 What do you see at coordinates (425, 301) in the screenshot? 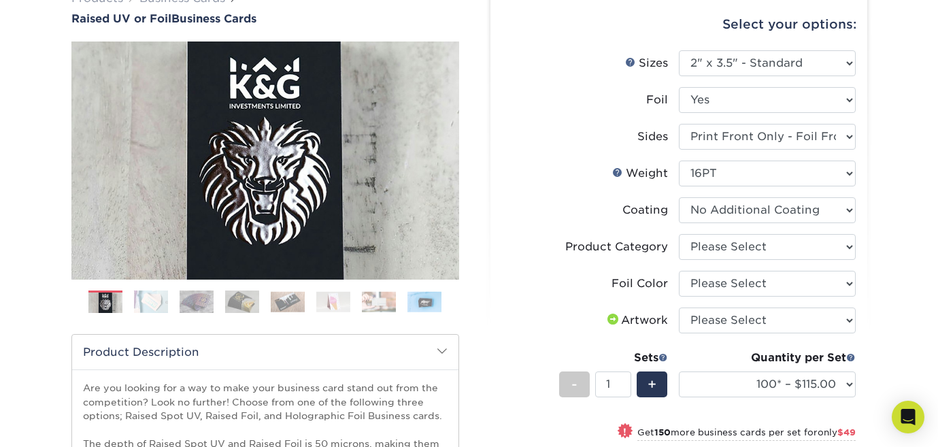
I see `img: Business Cards 08` at bounding box center [425, 301].